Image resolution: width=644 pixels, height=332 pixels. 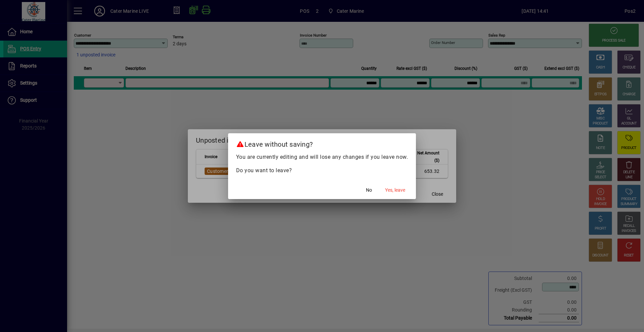 What do you see at coordinates (395, 190) in the screenshot?
I see `button: Yes, leave` at bounding box center [395, 190].